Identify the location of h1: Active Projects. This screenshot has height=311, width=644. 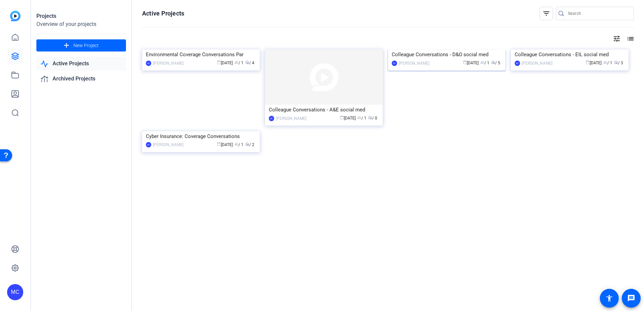
(163, 13).